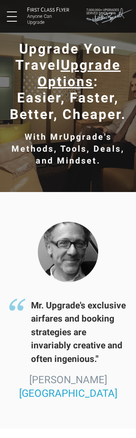 The image size is (136, 438). What do you see at coordinates (68, 252) in the screenshot?
I see `img: Thomas` at bounding box center [68, 252].